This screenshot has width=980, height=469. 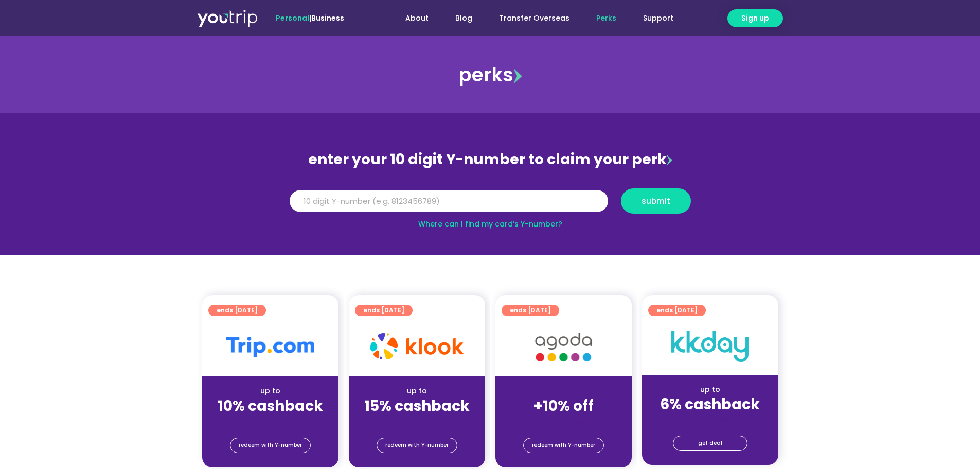 What do you see at coordinates (292, 18) in the screenshot?
I see `span: Personal` at bounding box center [292, 18].